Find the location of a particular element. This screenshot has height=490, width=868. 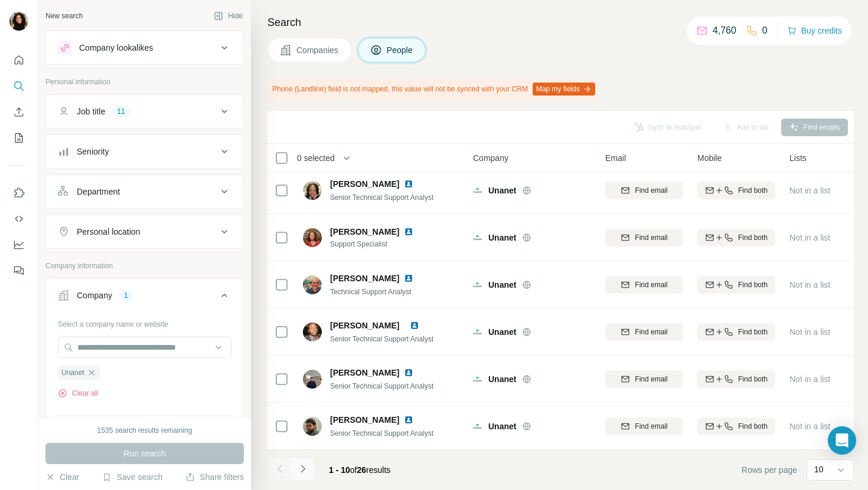

div: Company is located at coordinates (94, 295).